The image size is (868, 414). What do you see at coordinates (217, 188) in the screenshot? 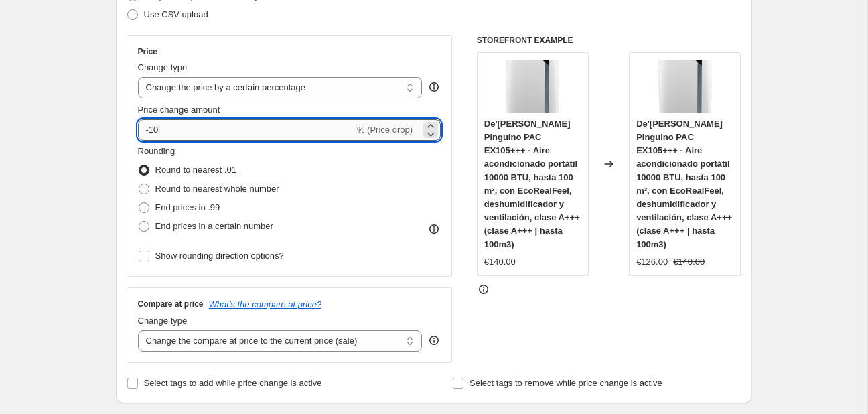
I see `span: Round to nearest whole number` at bounding box center [217, 188].